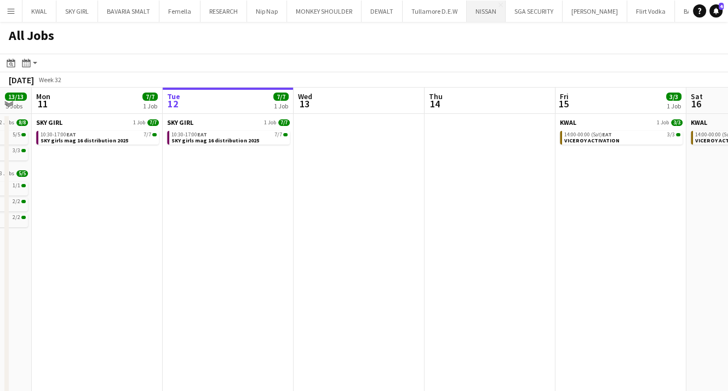 The width and height of the screenshot is (728, 391). I want to click on span: 14:00-00:00 (Sat), so click(588, 135).